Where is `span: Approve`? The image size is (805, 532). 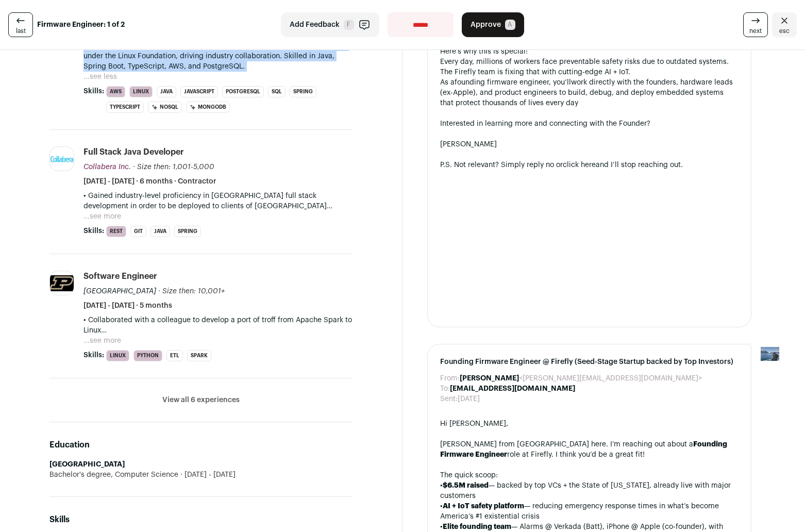
span: Approve is located at coordinates (485, 25).